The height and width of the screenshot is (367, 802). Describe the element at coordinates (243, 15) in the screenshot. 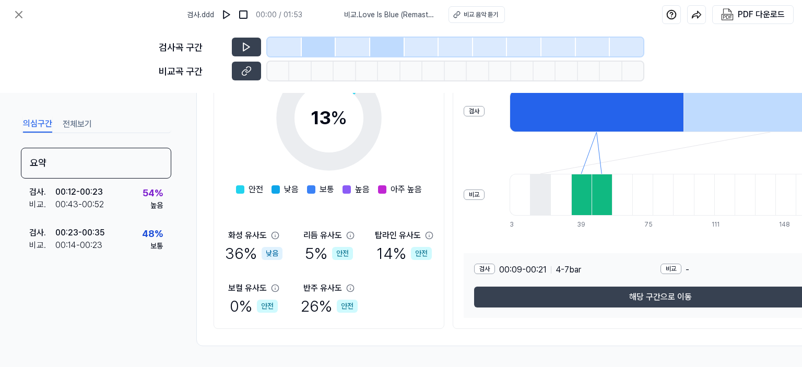

I see `img: stop` at that location.